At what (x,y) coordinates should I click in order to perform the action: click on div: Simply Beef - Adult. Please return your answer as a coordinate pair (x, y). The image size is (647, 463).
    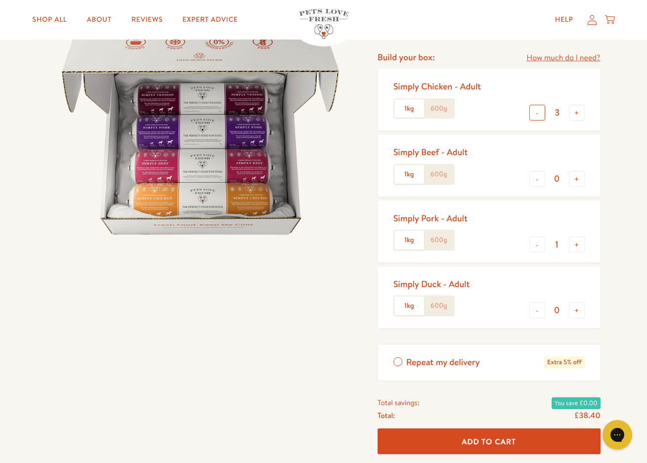
    Looking at the image, I should click on (431, 152).